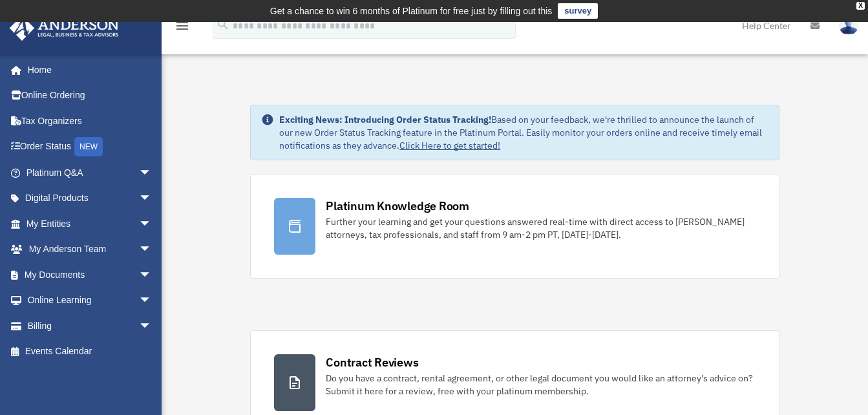  I want to click on div: NEW, so click(88, 147).